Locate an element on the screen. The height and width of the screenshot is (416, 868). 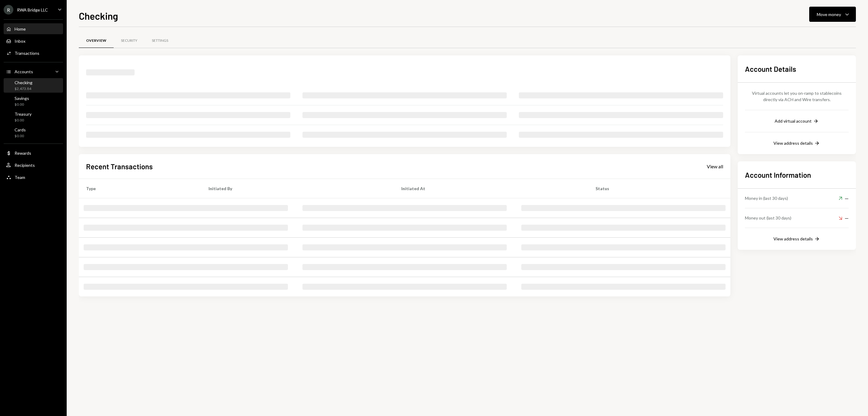
div: Transactions is located at coordinates (27, 53).